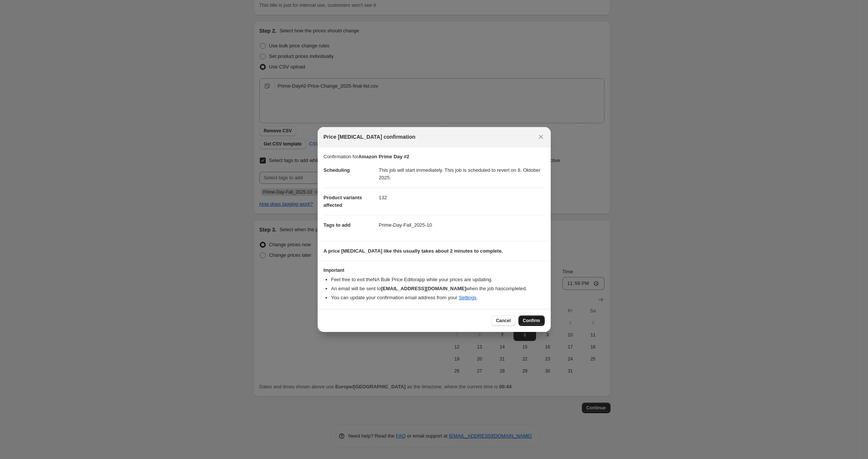  Describe the element at coordinates (503, 321) in the screenshot. I see `button: Cancel` at that location.